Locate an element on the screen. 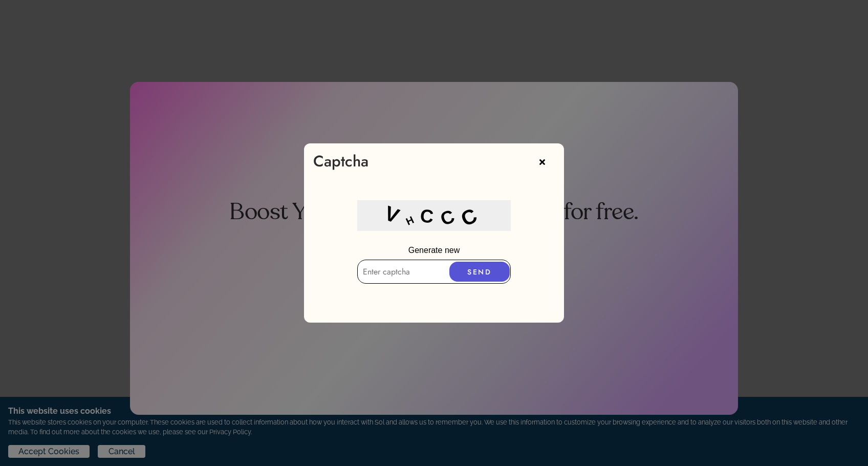  div: H is located at coordinates (413, 219).